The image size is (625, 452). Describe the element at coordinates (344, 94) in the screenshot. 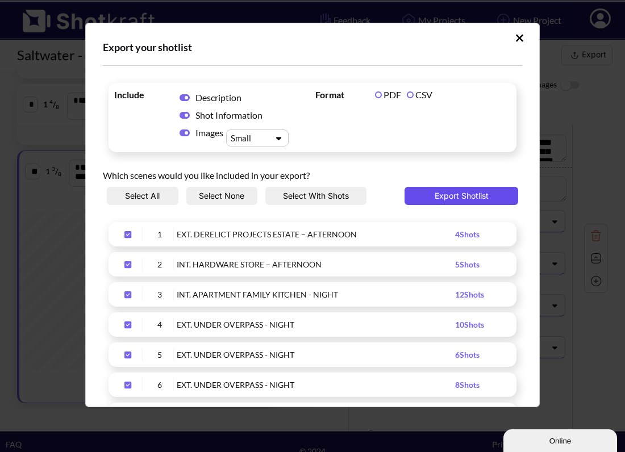

I see `span: Format` at that location.